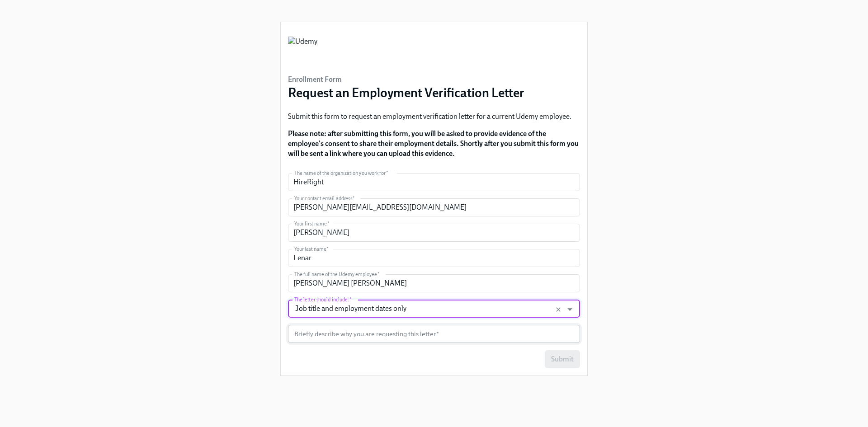 The image size is (868, 427). I want to click on p: Submit this form to request an employment verification letter for a current Udemy employee., so click(434, 117).